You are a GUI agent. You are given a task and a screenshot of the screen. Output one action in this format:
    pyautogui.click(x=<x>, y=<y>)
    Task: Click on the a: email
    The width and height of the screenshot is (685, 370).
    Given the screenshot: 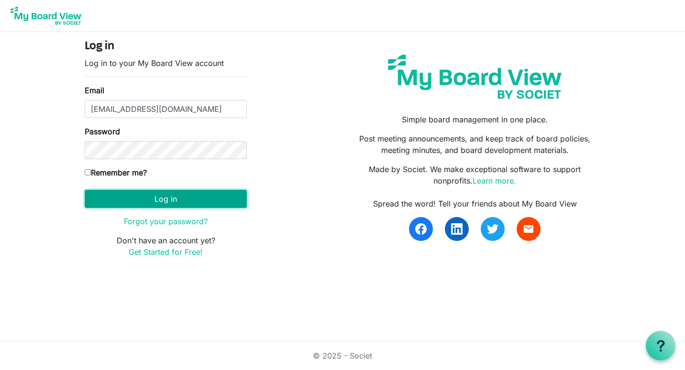 What is the action you would take?
    pyautogui.click(x=529, y=229)
    